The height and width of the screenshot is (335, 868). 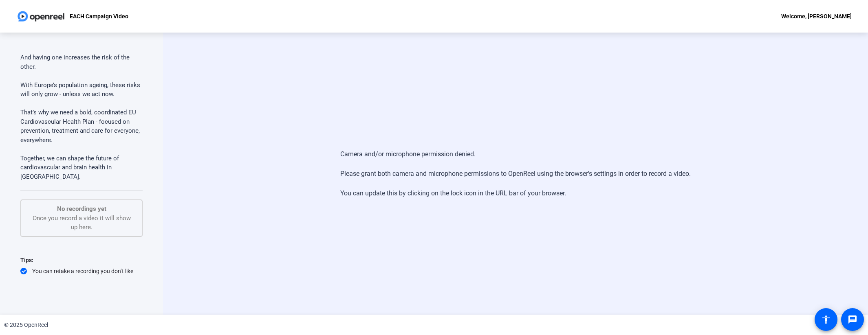 I want to click on mat-icon: message, so click(x=852, y=319).